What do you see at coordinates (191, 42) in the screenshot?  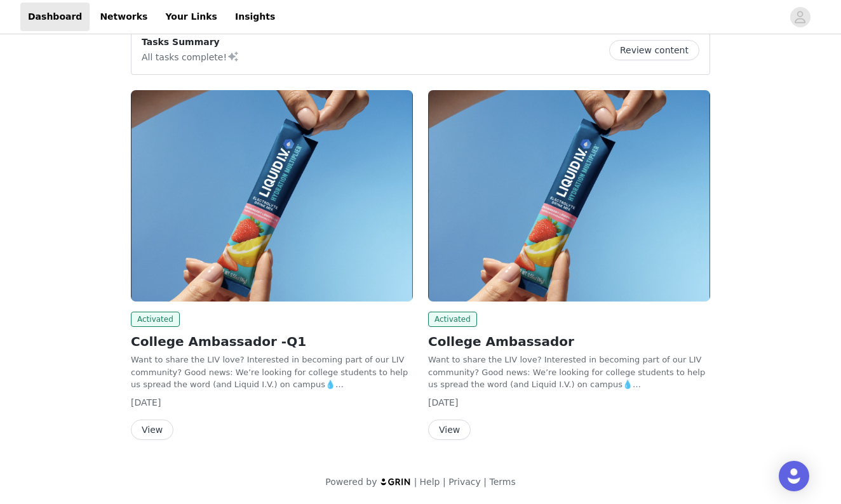 I see `p: Tasks Summary` at bounding box center [191, 42].